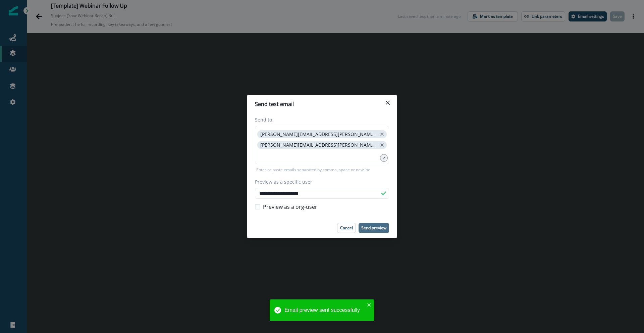  Describe the element at coordinates (374, 228) in the screenshot. I see `button: Send preview` at that location.